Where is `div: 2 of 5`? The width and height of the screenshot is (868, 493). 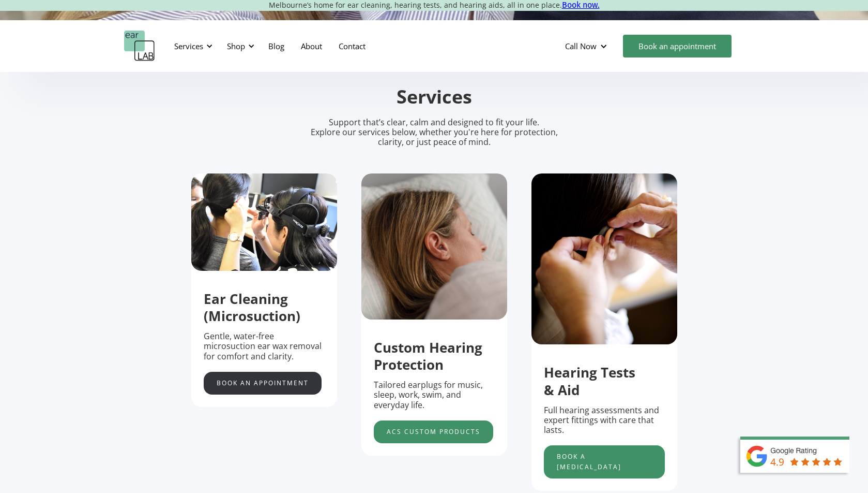
div: 2 of 5 is located at coordinates (435, 314).